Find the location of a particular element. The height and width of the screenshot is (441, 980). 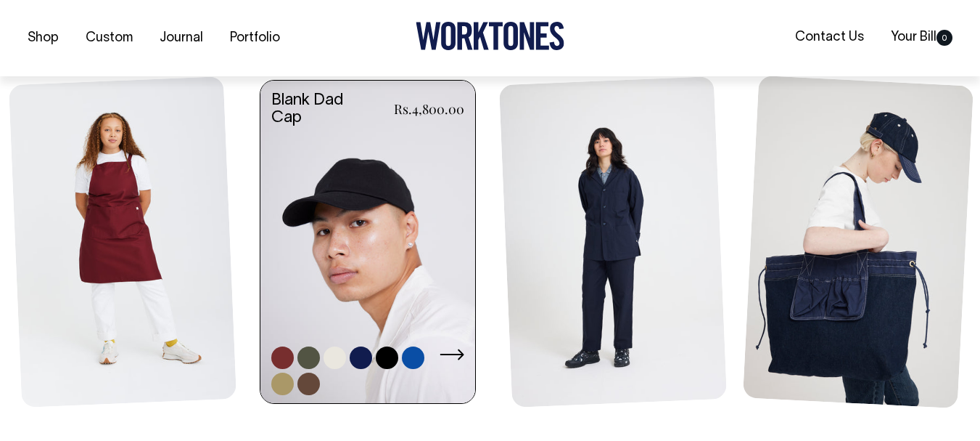

a: Your Bill0 is located at coordinates (921, 37).